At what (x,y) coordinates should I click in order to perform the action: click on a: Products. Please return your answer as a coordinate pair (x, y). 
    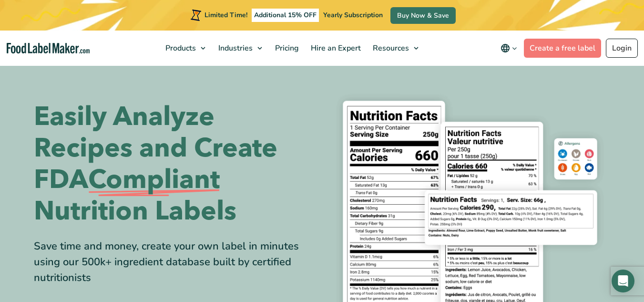
    Looking at the image, I should click on (185, 48).